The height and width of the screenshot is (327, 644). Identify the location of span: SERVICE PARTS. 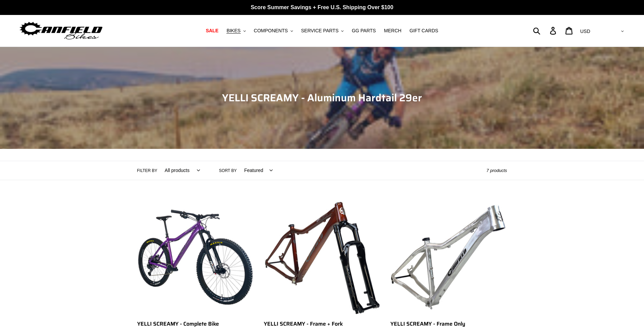
(320, 30).